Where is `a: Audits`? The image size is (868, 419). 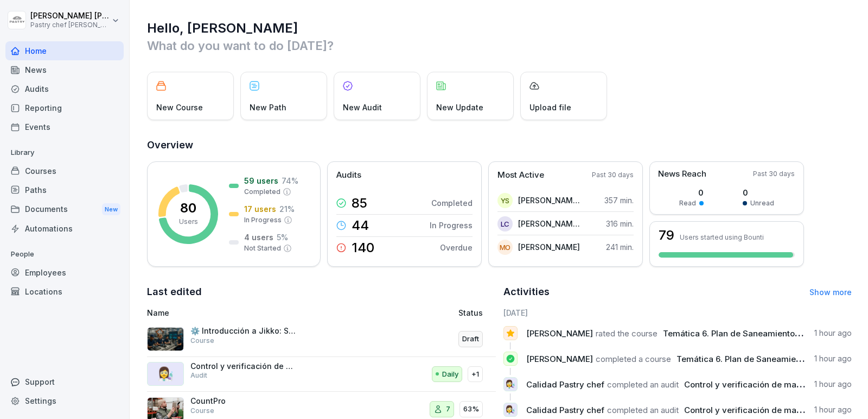 a: Audits is located at coordinates (65, 88).